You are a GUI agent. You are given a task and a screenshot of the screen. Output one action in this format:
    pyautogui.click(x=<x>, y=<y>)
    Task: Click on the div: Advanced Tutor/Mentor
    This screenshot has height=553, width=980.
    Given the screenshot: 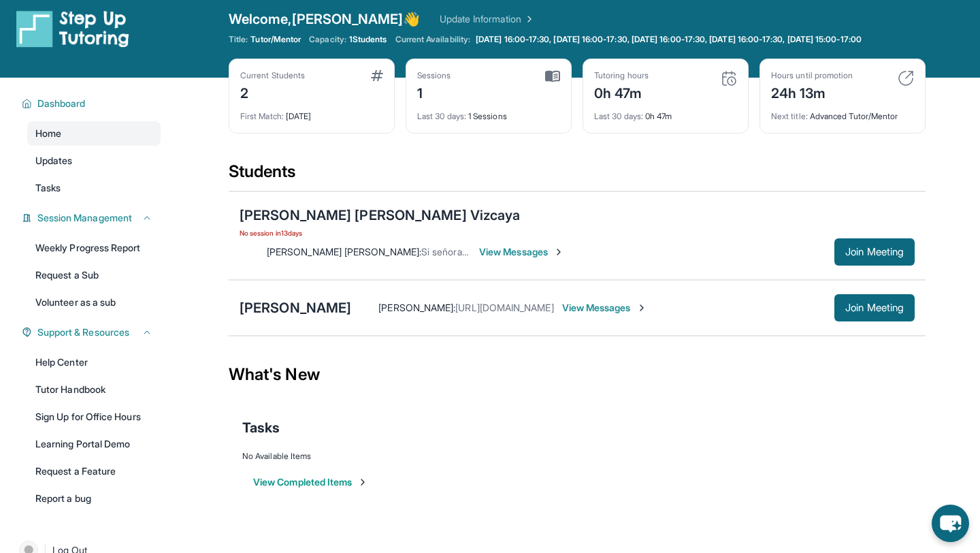 What is the action you would take?
    pyautogui.click(x=843, y=112)
    